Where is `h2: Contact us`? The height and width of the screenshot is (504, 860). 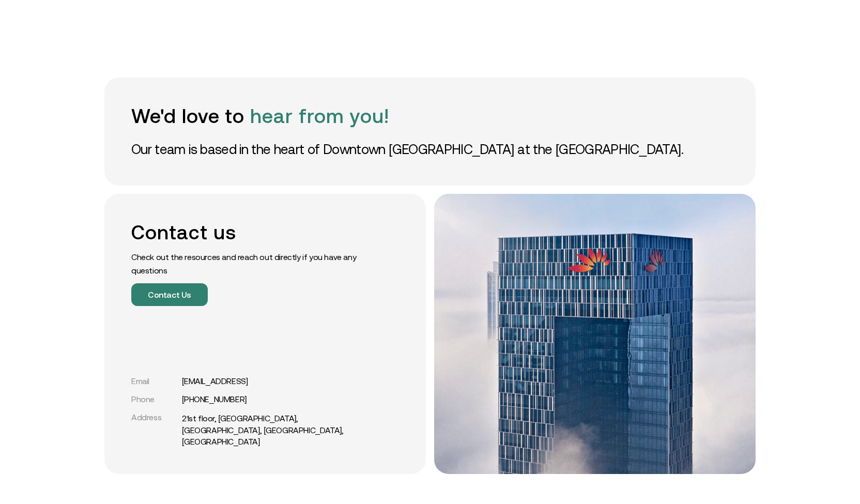
h2: Contact us is located at coordinates (248, 232).